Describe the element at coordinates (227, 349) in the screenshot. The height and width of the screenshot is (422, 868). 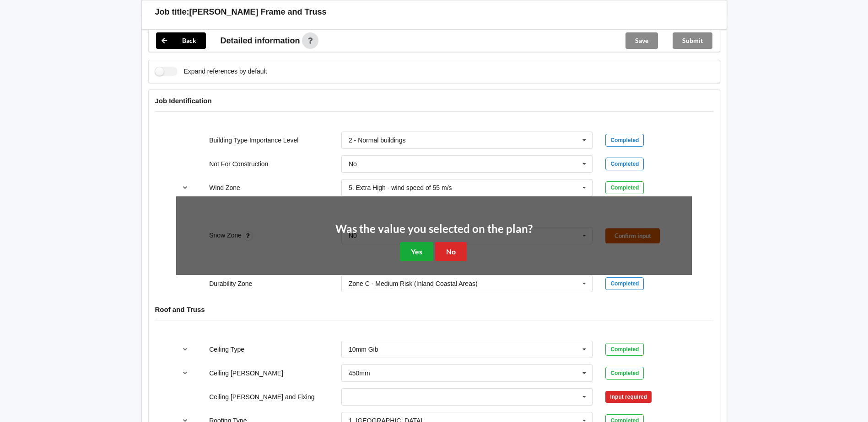
I see `label: Ceiling Type` at that location.